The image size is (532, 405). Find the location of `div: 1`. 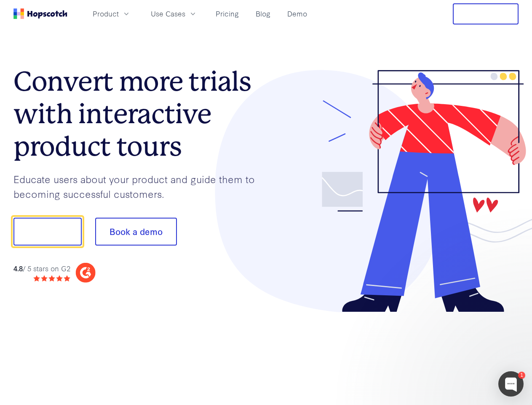

div: 1 is located at coordinates (521, 375).